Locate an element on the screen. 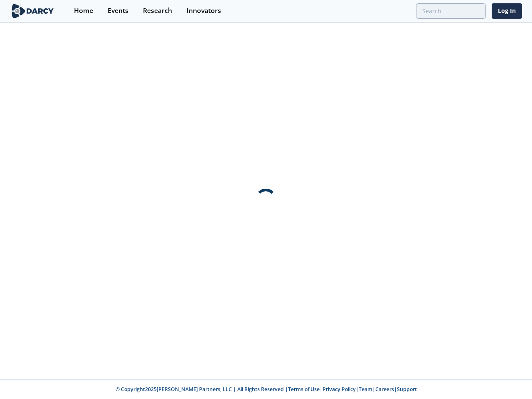 The height and width of the screenshot is (399, 532). input: Advanced Search is located at coordinates (451, 11).